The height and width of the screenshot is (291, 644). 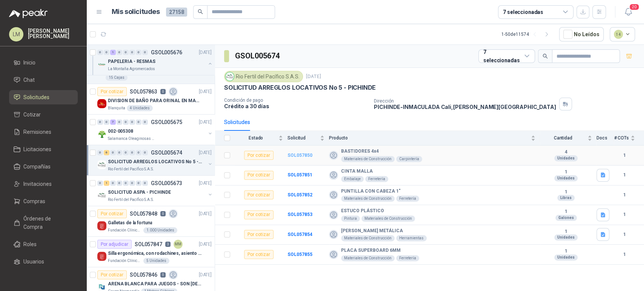 What do you see at coordinates (303, 138) in the screenshot?
I see `span: Solicitud` at bounding box center [303, 138].